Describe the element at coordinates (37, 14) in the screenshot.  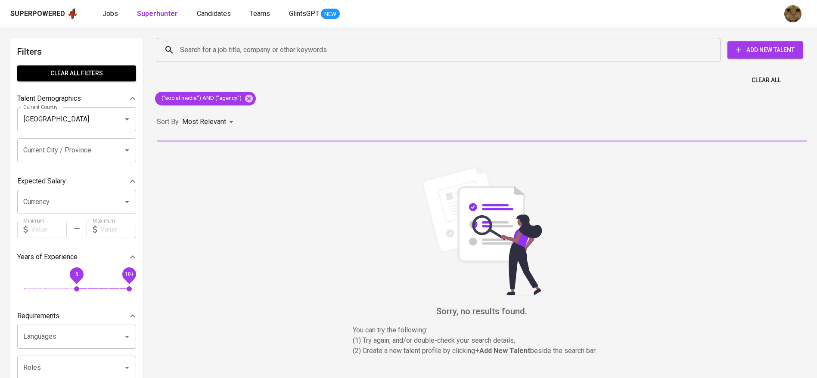
I see `div: Superpowered` at that location.